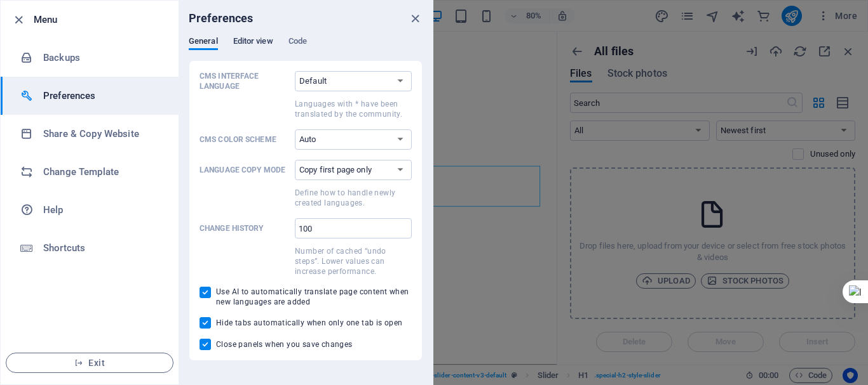  Describe the element at coordinates (101, 210) in the screenshot. I see `h6: Help` at that location.